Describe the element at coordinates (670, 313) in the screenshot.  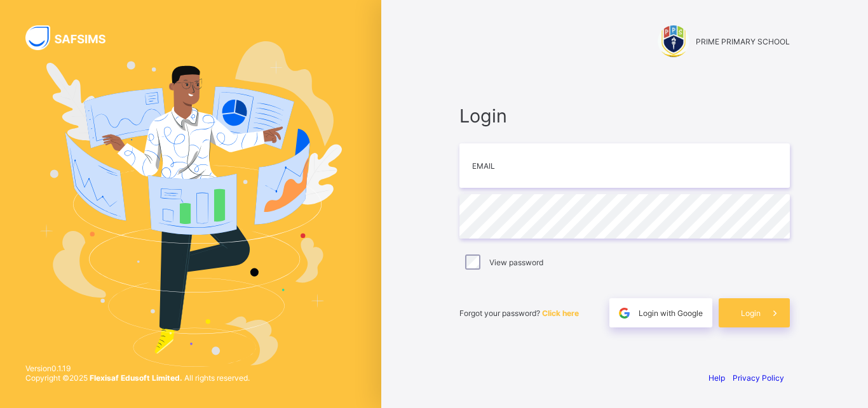
I see `span: Login with Google` at that location.